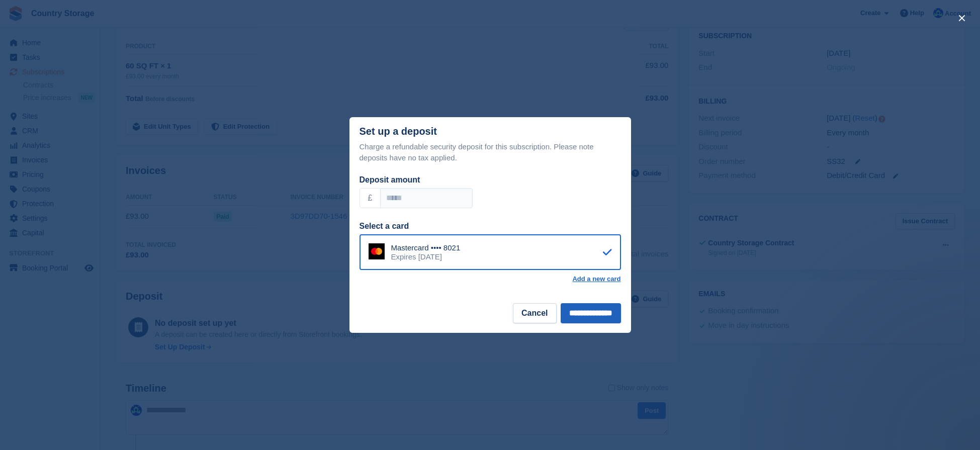 This screenshot has width=980, height=450. What do you see at coordinates (962, 18) in the screenshot?
I see `button: close` at bounding box center [962, 18].